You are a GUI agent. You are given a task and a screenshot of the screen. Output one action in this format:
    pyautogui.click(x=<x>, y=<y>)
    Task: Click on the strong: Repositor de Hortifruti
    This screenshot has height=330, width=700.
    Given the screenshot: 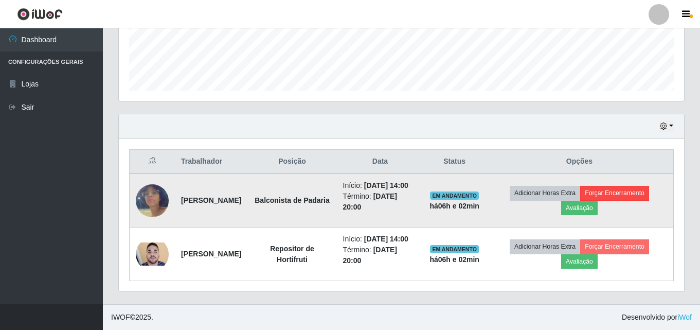 What is the action you would take?
    pyautogui.click(x=292, y=254)
    